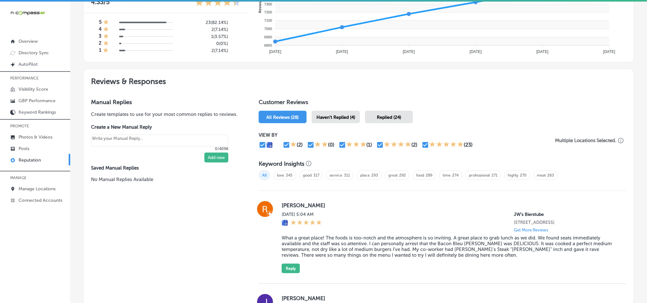  Describe the element at coordinates (268, 20) in the screenshot. I see `tspan: 7100` at that location.